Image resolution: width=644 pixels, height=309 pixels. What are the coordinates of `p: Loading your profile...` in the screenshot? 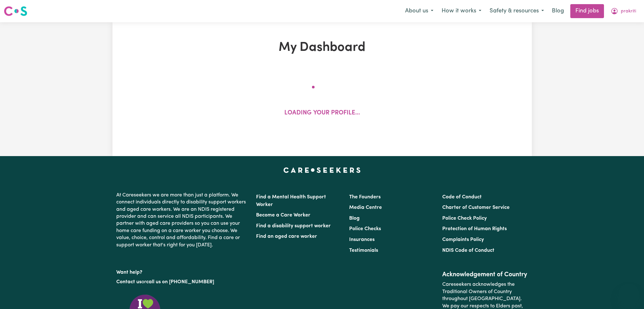 It's located at (322, 113).